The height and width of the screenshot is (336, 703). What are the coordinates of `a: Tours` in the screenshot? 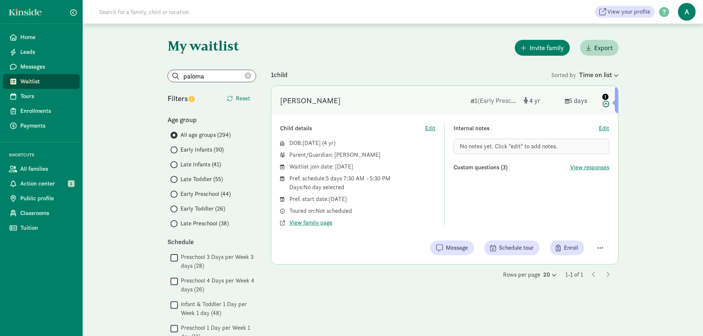 It's located at (41, 96).